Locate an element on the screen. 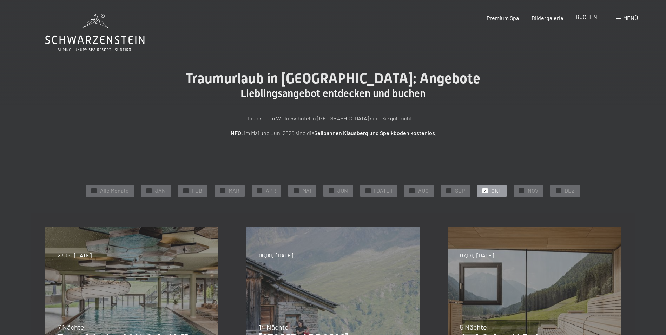 The height and width of the screenshot is (335, 666). span: JUN is located at coordinates (343, 191).